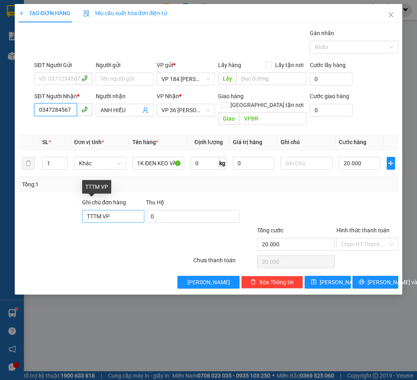 The height and width of the screenshot is (380, 417). I want to click on input: 0, so click(254, 163).